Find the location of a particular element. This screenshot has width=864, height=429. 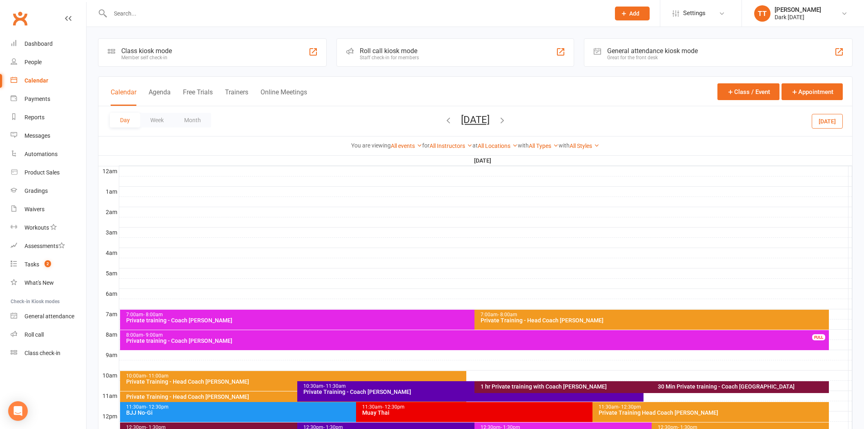

div: Open Intercom Messenger is located at coordinates (18, 411).